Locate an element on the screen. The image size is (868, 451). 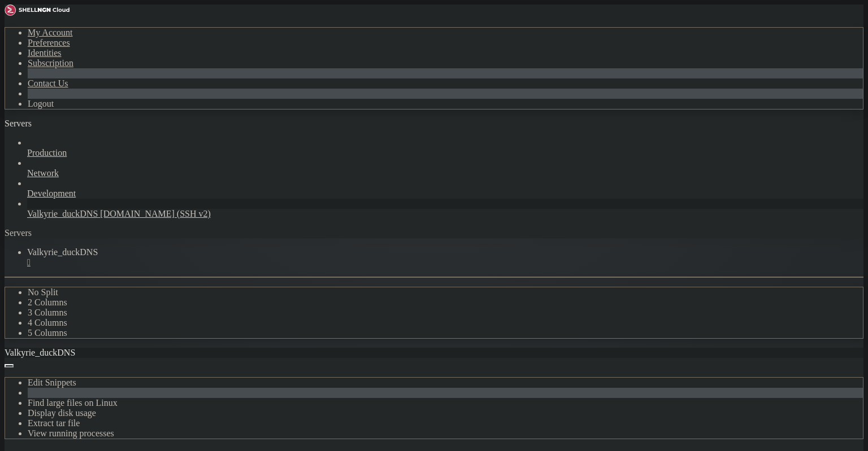
a: Logout is located at coordinates (41, 104).